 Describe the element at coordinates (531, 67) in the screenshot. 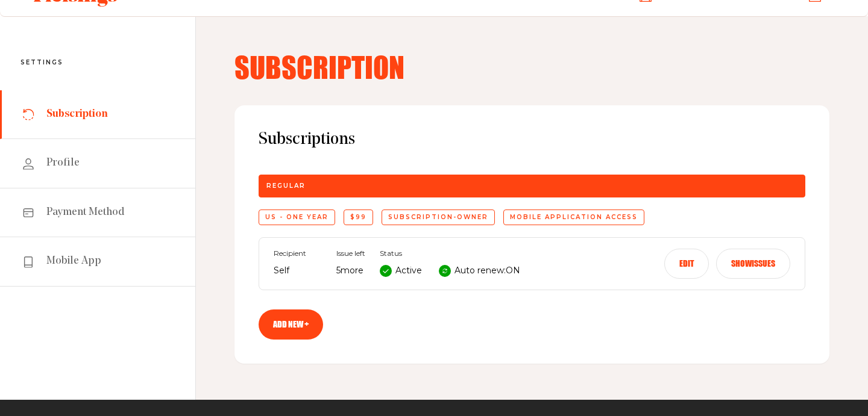

I see `h4: Subscription` at that location.